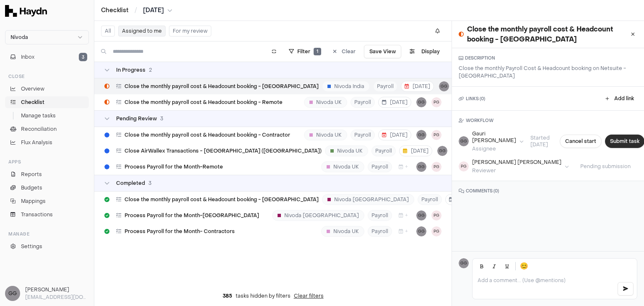  Describe the element at coordinates (142, 31) in the screenshot. I see `button: Assigned to me` at that location.